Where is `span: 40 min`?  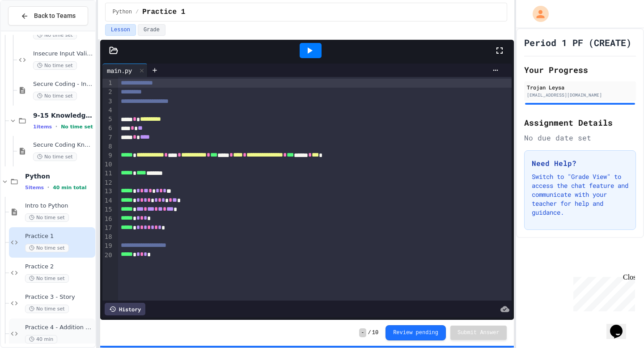
span: 40 min is located at coordinates (41, 339).